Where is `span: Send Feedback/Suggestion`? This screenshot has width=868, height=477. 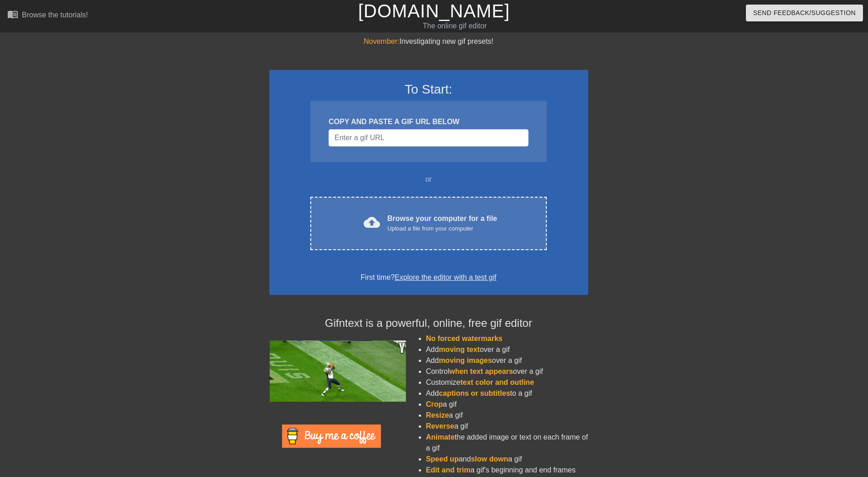
span: Send Feedback/Suggestion is located at coordinates (805, 13).